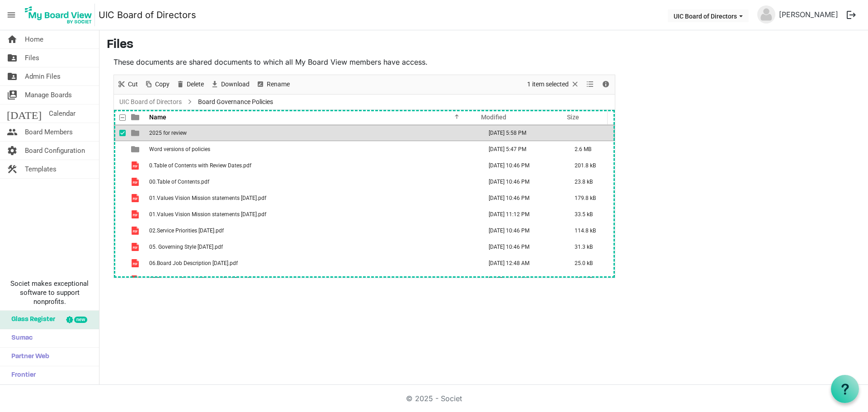 This screenshot has height=412, width=868. I want to click on span: Copy, so click(163, 84).